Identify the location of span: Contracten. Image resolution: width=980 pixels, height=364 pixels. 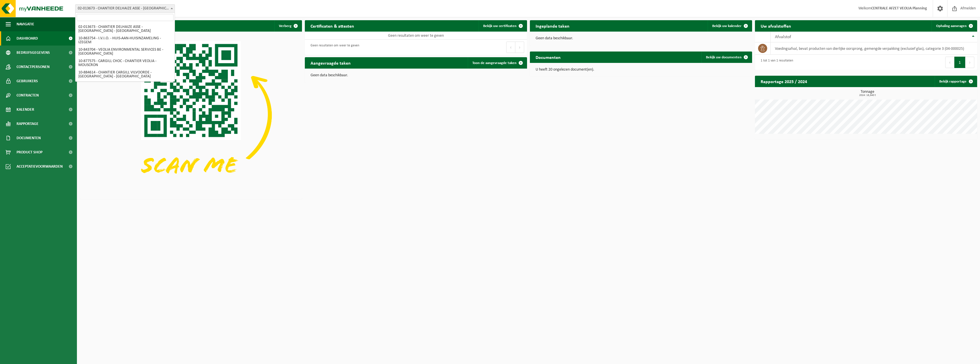
(27, 96).